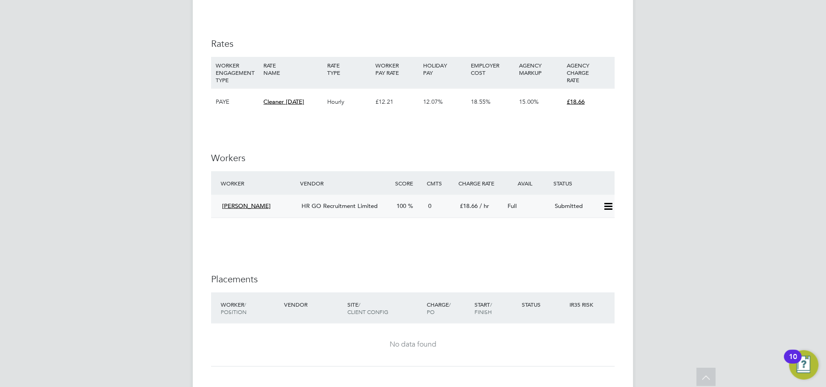  I want to click on span: / PO, so click(438, 308).